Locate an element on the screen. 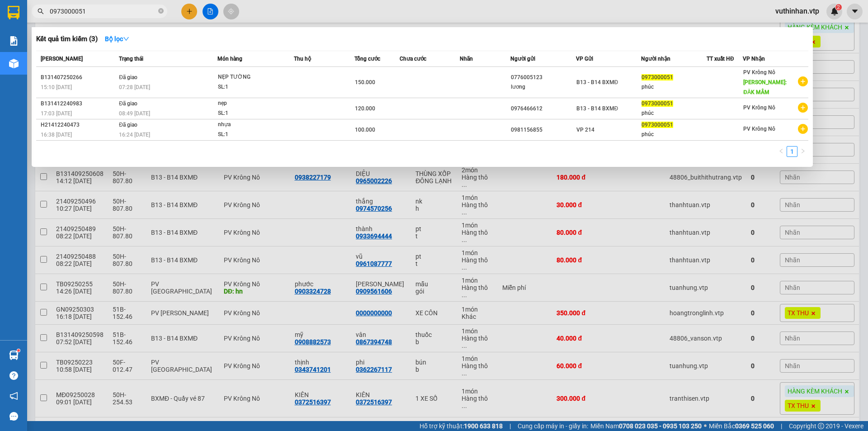 This screenshot has height=431, width=868. span: Nơi gửi: is located at coordinates (14, 70).